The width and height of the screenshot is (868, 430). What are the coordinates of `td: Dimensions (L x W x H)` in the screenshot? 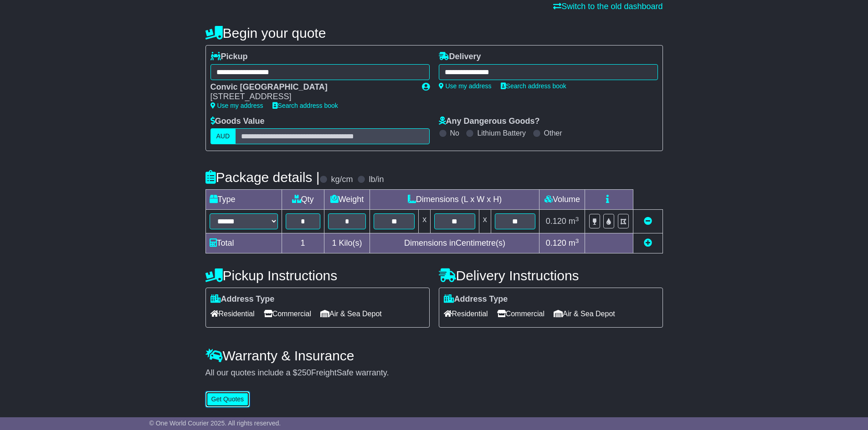 It's located at (454, 200).